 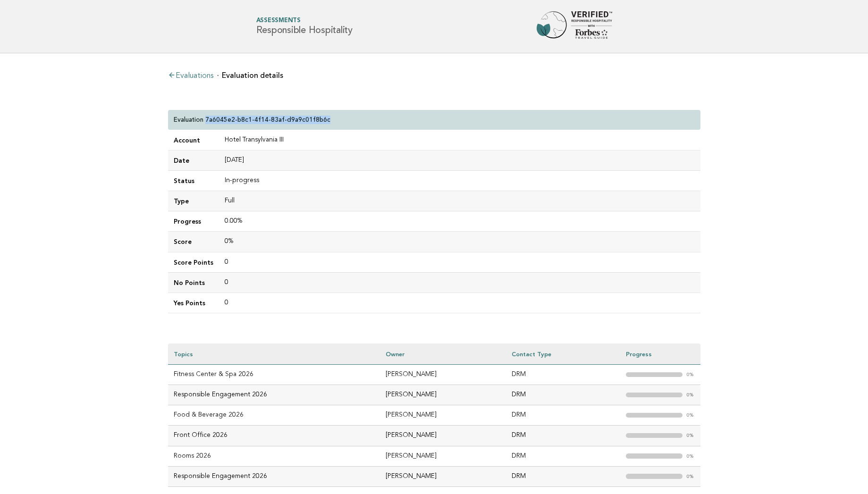 What do you see at coordinates (194, 262) in the screenshot?
I see `td: Score Points` at bounding box center [194, 262].